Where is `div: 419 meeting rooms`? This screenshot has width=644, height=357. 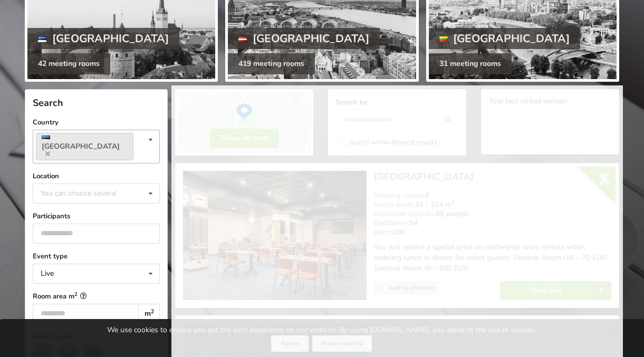 div: 419 meeting rooms is located at coordinates (271, 64).